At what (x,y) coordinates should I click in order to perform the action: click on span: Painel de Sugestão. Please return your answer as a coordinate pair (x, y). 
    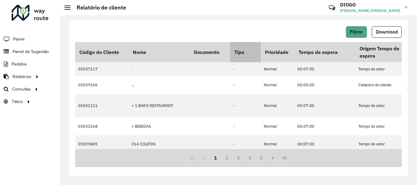
    Looking at the image, I should click on (31, 52).